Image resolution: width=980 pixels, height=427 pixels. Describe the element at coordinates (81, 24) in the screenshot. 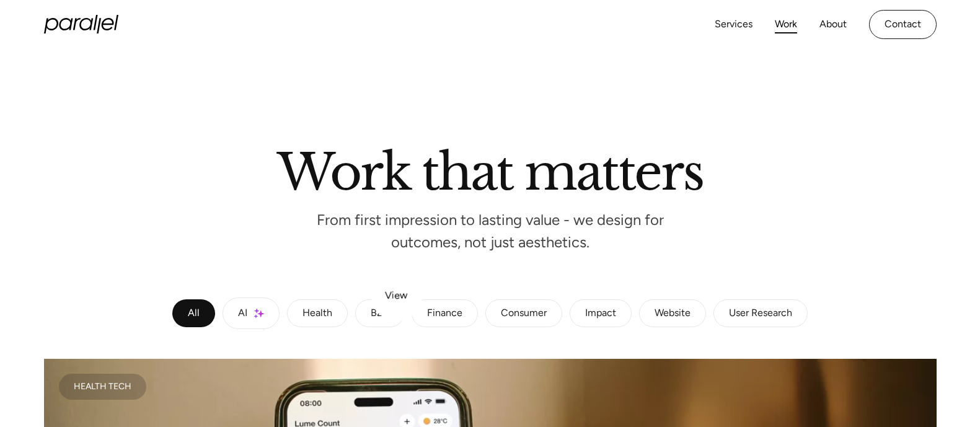

I see `a: home` at that location.